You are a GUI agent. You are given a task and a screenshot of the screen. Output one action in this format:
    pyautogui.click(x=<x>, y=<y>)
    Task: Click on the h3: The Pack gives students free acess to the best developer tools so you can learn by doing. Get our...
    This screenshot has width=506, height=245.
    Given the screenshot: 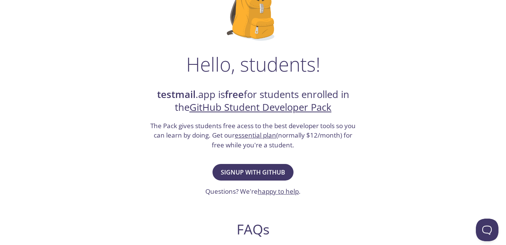 What is the action you would take?
    pyautogui.click(x=253, y=135)
    